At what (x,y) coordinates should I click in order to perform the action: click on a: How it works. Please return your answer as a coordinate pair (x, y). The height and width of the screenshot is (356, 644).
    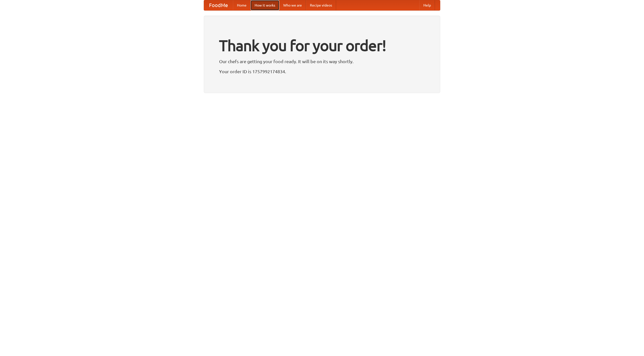
    Looking at the image, I should click on (265, 5).